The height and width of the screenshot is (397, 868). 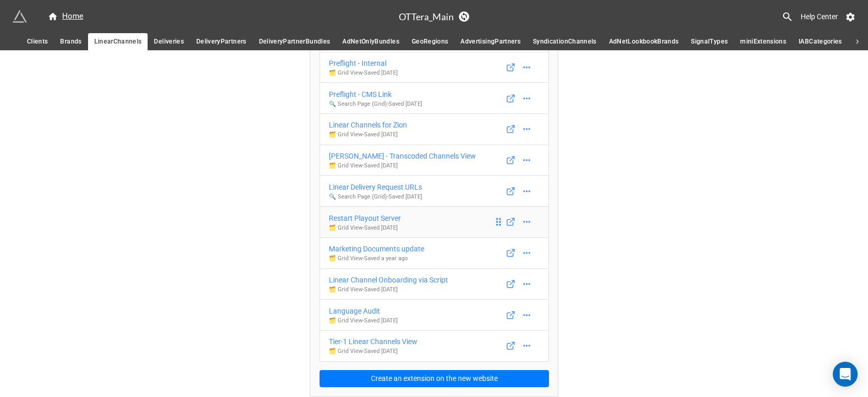 I want to click on span: Deliveries, so click(x=169, y=42).